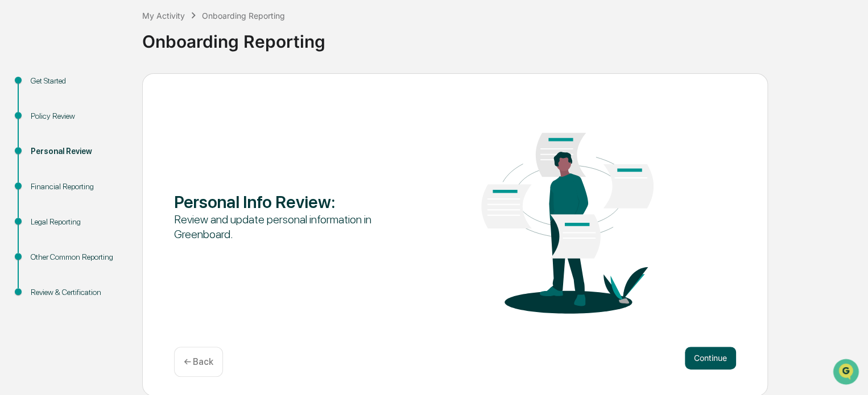  What do you see at coordinates (42, 171) in the screenshot?
I see `a: 🔎Data Lookup` at bounding box center [42, 171].